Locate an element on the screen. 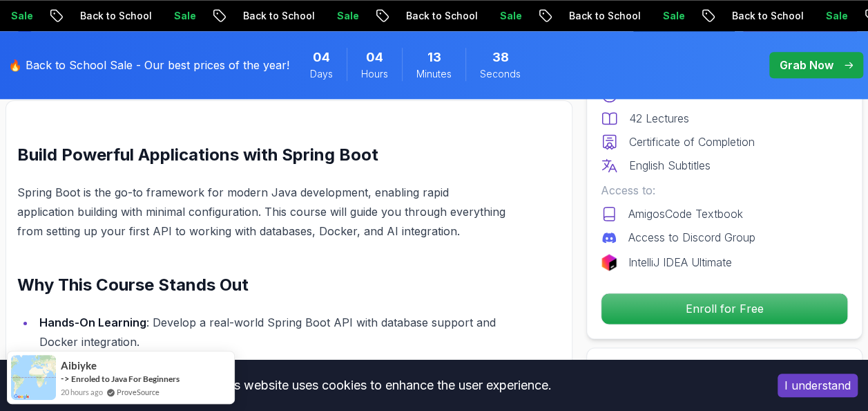 This screenshot has height=411, width=868. span: 4 Days is located at coordinates (321, 58).